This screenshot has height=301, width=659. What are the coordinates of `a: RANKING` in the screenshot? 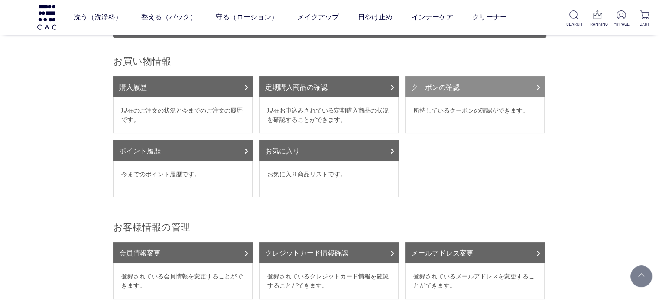 It's located at (598, 19).